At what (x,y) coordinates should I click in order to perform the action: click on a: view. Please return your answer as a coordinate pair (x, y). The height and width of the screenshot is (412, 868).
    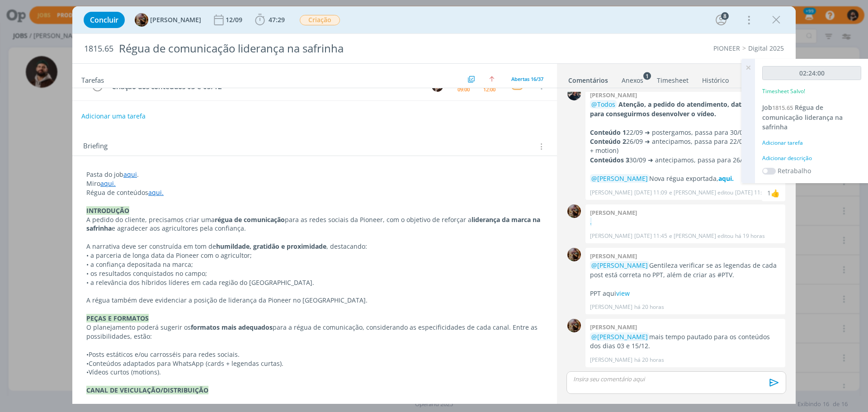
    Looking at the image, I should click on (623, 293).